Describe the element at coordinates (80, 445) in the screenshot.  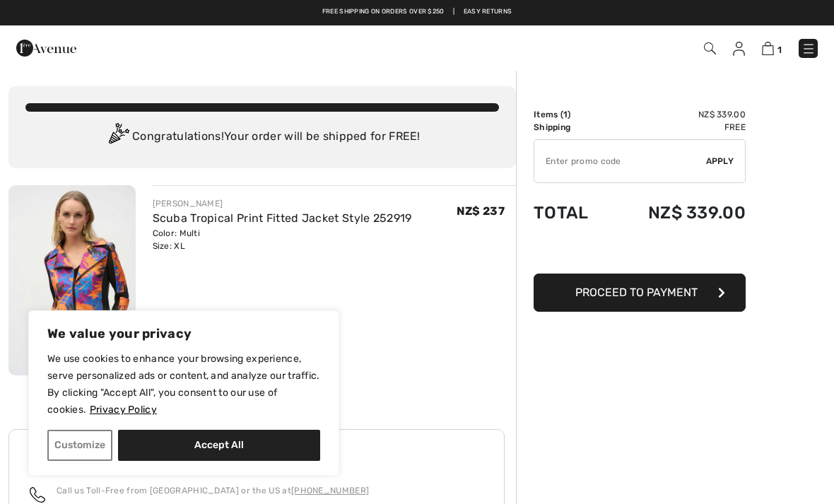
I see `button: Customize` at that location.